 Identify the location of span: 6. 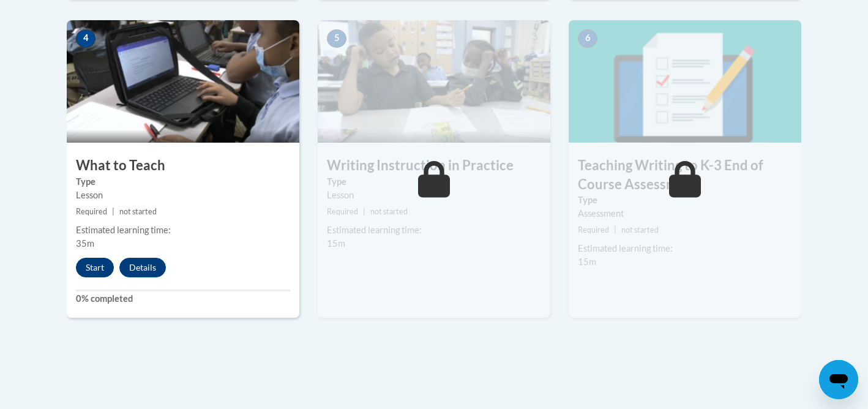
(588, 38).